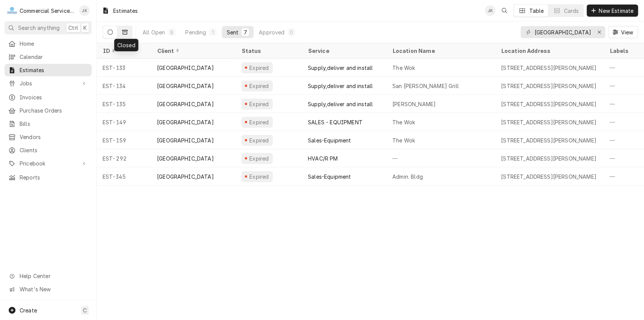  Describe the element at coordinates (48, 177) in the screenshot. I see `a: Reports` at that location.